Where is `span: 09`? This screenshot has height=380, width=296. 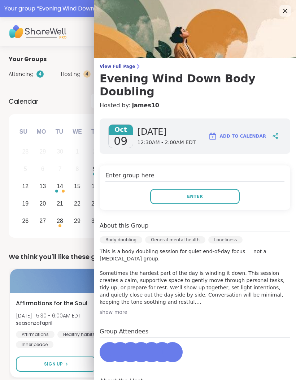 span: 09 is located at coordinates (121, 141).